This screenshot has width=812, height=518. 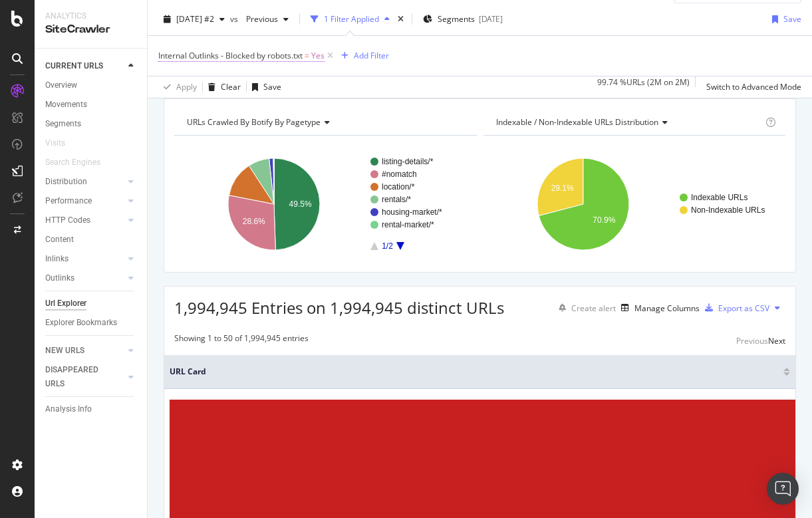 What do you see at coordinates (585, 308) in the screenshot?
I see `button: Create alert` at bounding box center [585, 308].